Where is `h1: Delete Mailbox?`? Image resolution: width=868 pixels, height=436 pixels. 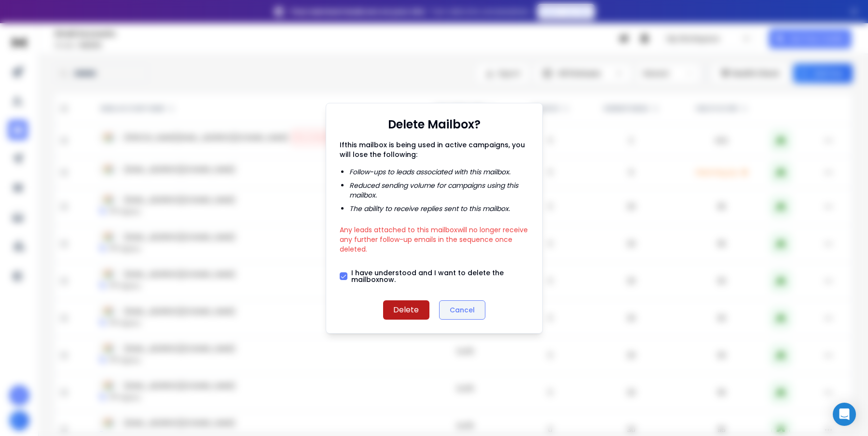 h1: Delete Mailbox? is located at coordinates (434, 125).